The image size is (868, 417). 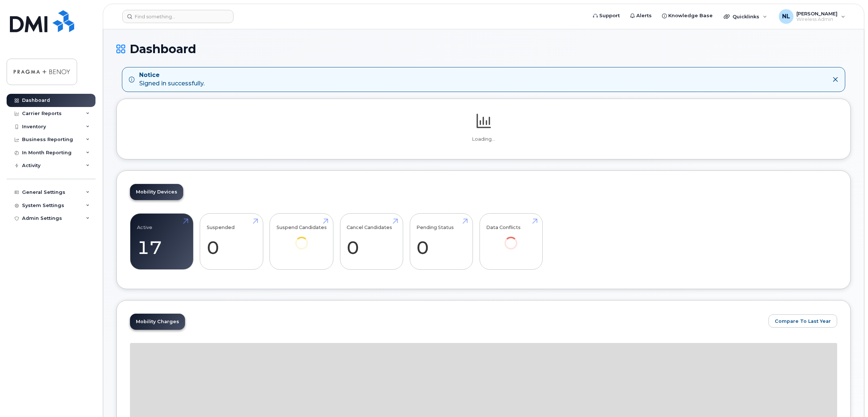 What do you see at coordinates (371, 242) in the screenshot?
I see `a: Cancel Candidates 0` at bounding box center [371, 242].